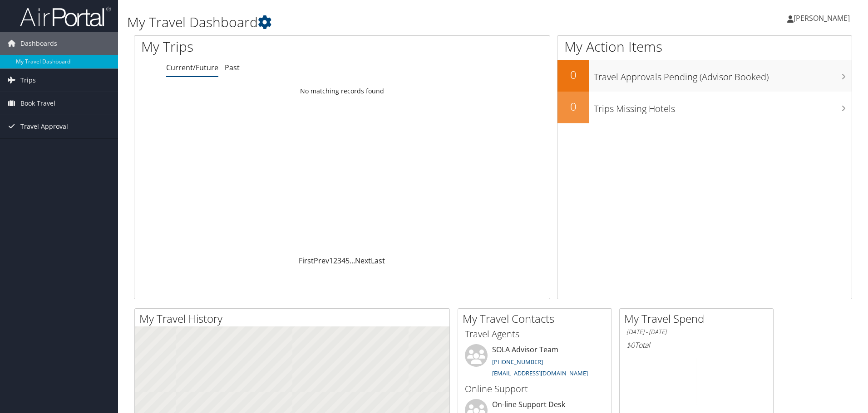 Image resolution: width=868 pixels, height=413 pixels. What do you see at coordinates (192, 68) in the screenshot?
I see `a: Current/Future` at bounding box center [192, 68].